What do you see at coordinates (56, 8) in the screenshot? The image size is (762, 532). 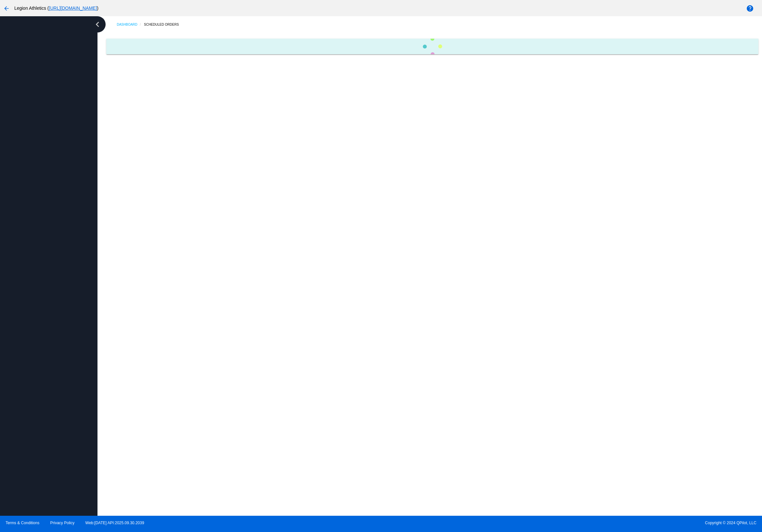 I see `span: Legion Athletics ( )` at bounding box center [56, 8].